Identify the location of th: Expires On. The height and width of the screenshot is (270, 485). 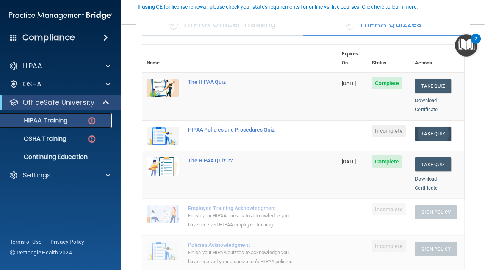
(353, 58).